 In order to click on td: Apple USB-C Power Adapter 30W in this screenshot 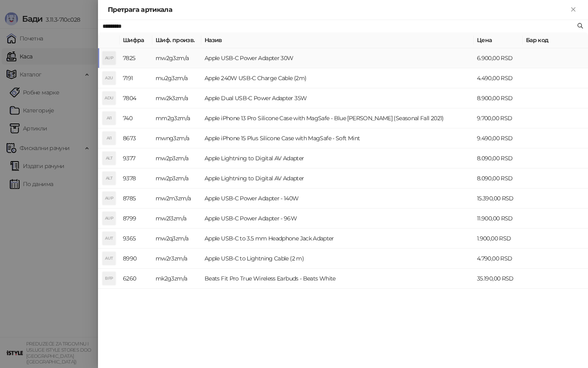, I will do `click(337, 58)`.